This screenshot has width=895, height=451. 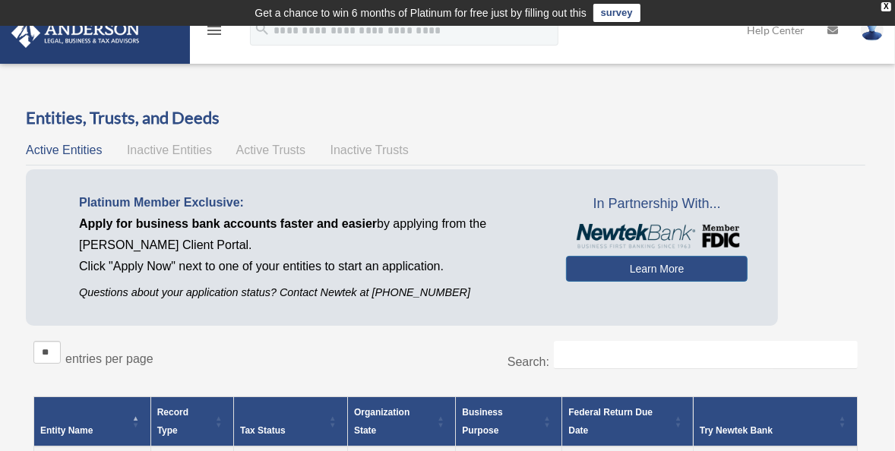 What do you see at coordinates (610, 422) in the screenshot?
I see `span: Federal Return Due Date` at bounding box center [610, 422].